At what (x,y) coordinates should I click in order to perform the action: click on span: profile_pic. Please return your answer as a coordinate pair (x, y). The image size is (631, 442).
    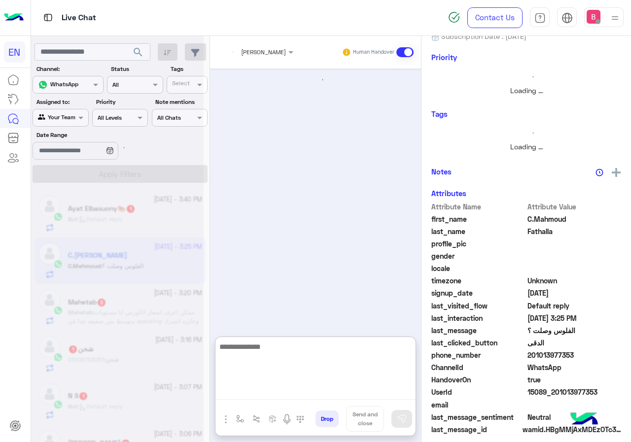
    Looking at the image, I should click on (478, 243).